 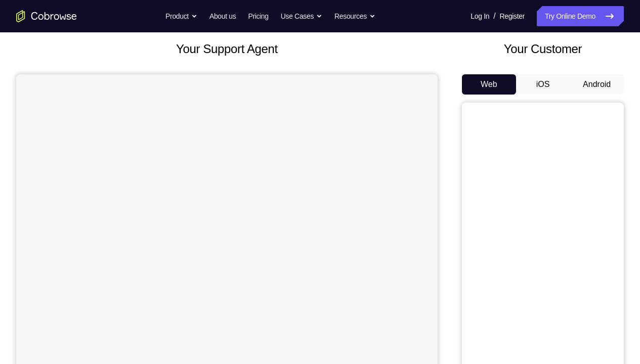 I want to click on a: Register, so click(x=512, y=16).